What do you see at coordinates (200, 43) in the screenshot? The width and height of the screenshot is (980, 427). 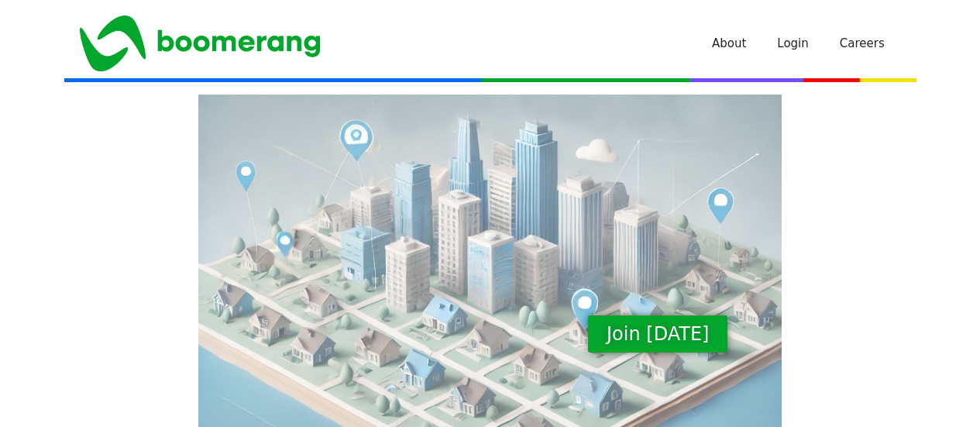 I see `img: Boomerang Realty Network` at bounding box center [200, 43].